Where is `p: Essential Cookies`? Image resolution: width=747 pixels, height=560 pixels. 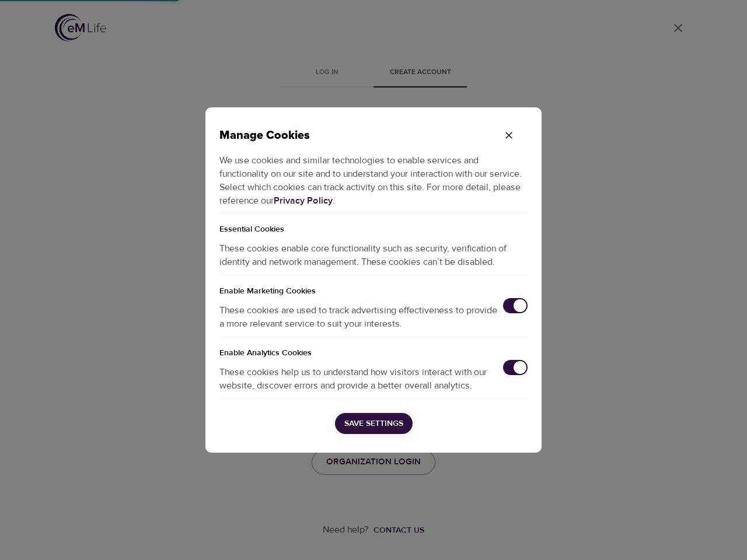 p: Essential Cookies is located at coordinates (373, 224).